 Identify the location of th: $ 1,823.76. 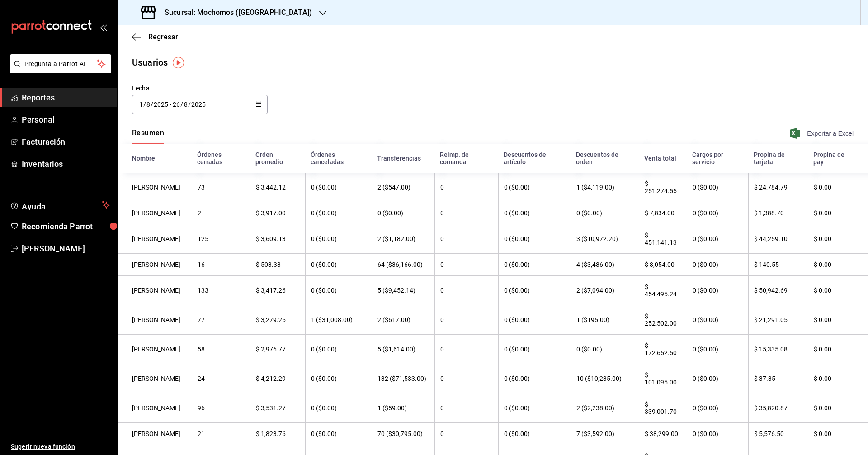
(277, 433).